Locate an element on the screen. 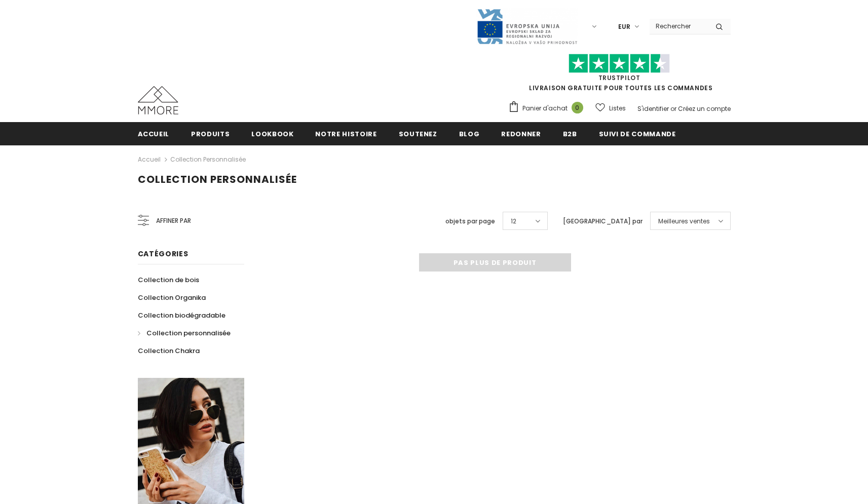  span: 0 is located at coordinates (577, 107).